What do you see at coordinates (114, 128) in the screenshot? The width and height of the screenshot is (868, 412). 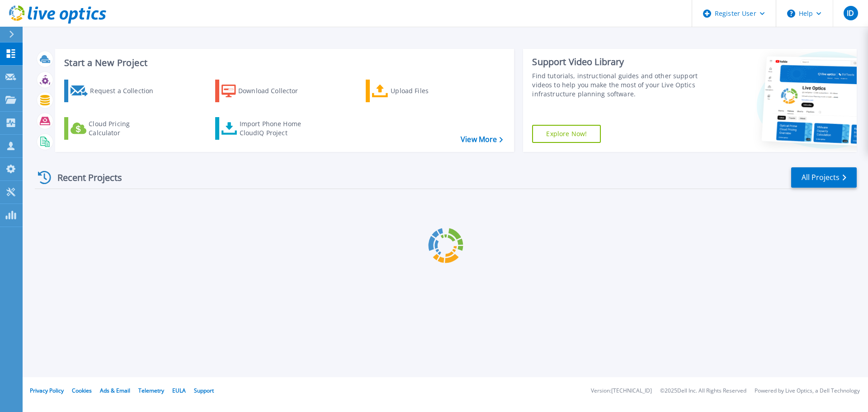 I see `a: Cloud Pricing Calculator` at bounding box center [114, 128].